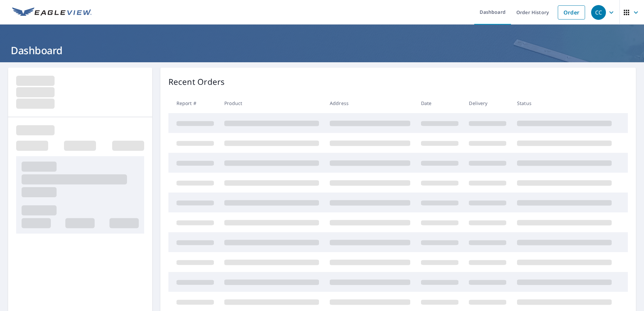  I want to click on th: Date, so click(440, 103).